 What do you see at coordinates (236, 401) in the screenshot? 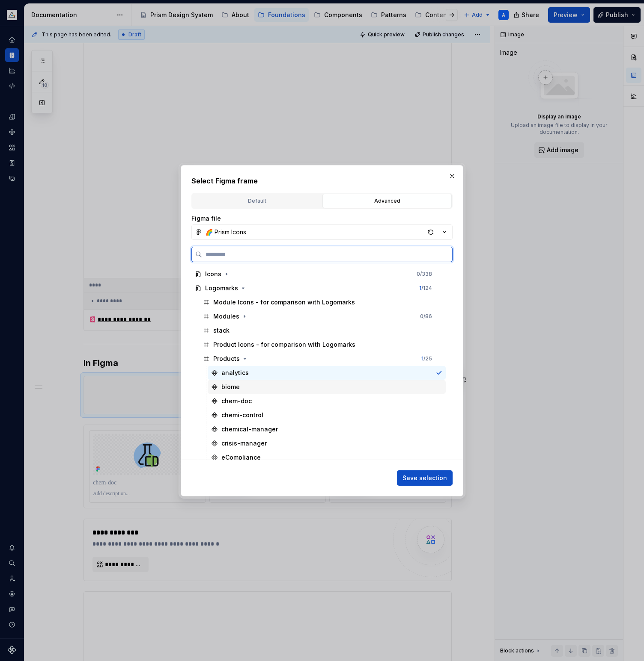
I see `div: chem-doc` at bounding box center [236, 401].